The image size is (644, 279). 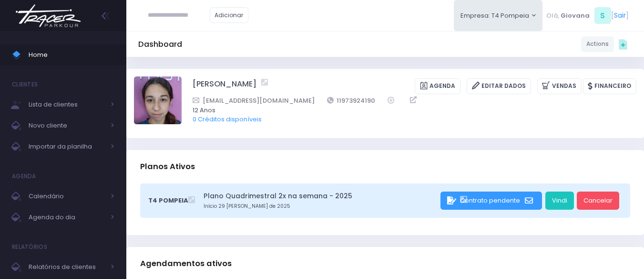 I want to click on a: Plano Quadrimestral 2x na semana - 2025, so click(x=320, y=195).